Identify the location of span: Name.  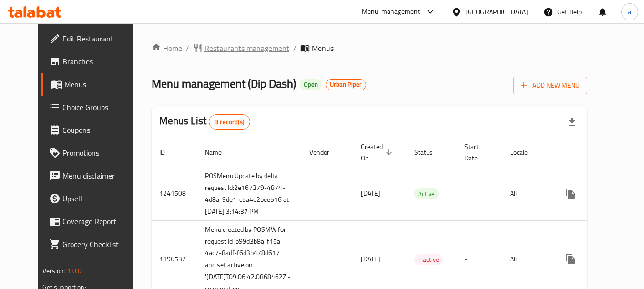
(219, 153).